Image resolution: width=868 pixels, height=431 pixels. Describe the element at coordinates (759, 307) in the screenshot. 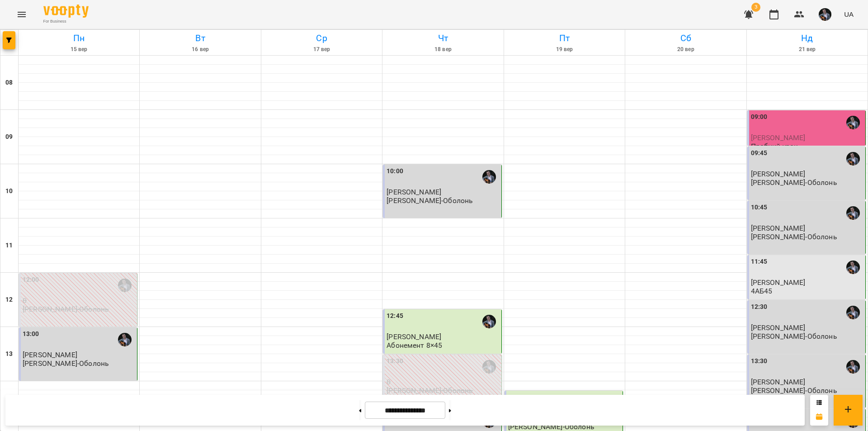

I see `label: 12:30` at that location.